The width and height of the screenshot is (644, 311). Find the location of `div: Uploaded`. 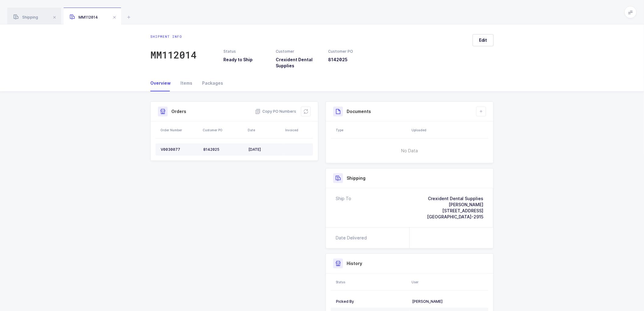

div: Uploaded is located at coordinates (448, 130).